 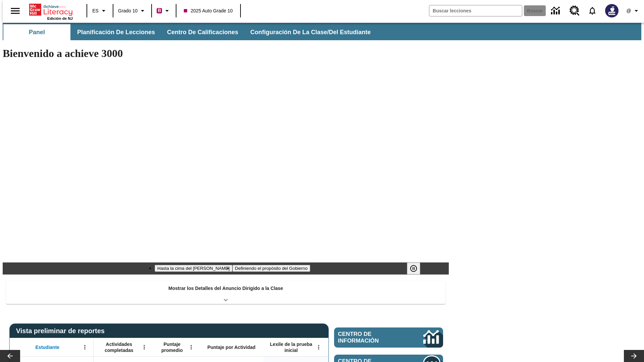 I want to click on span: Puntaje por Actividad, so click(x=231, y=347).